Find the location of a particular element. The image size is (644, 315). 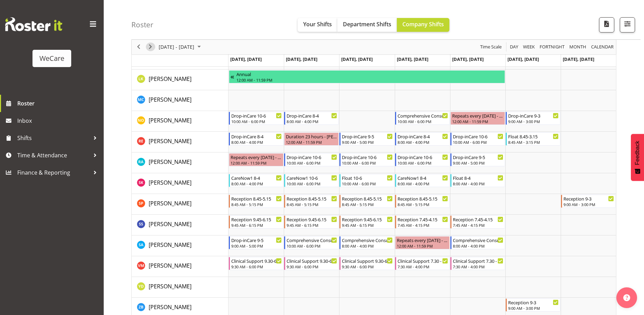

div: Float 8.45-3.15 is located at coordinates (533, 136).